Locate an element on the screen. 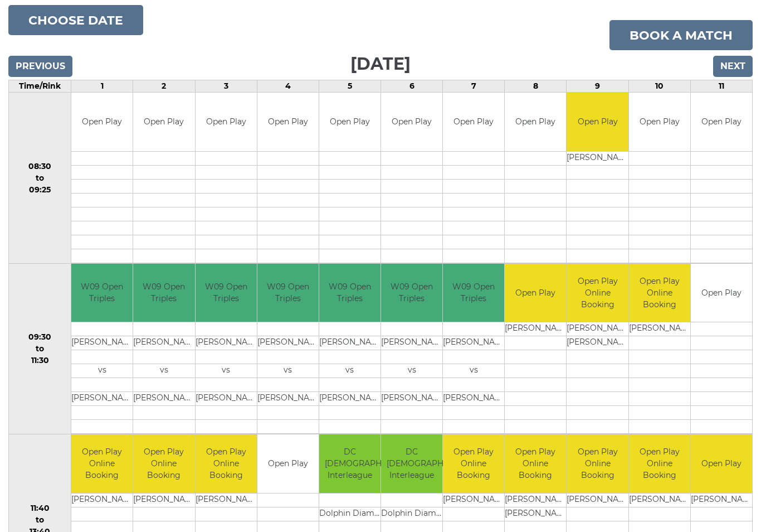 The width and height of the screenshot is (761, 532). td: 9 is located at coordinates (598, 87).